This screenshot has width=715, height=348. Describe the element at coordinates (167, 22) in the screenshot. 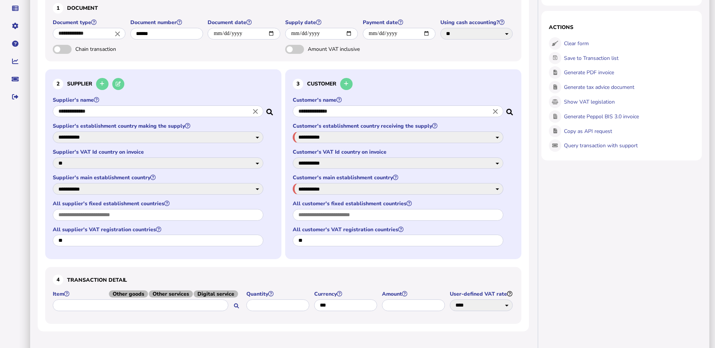

I see `label: Document number` at that location.